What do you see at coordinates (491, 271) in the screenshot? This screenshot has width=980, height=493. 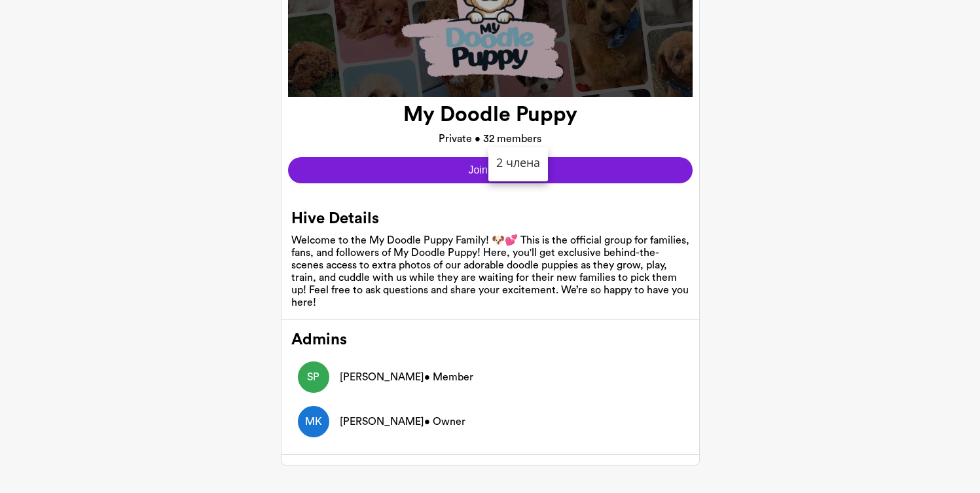 I see `div: Welcome to the My Doodle Puppy Family! 🐶💕 This is the official group for families, fans, and foll...` at bounding box center [491, 271].